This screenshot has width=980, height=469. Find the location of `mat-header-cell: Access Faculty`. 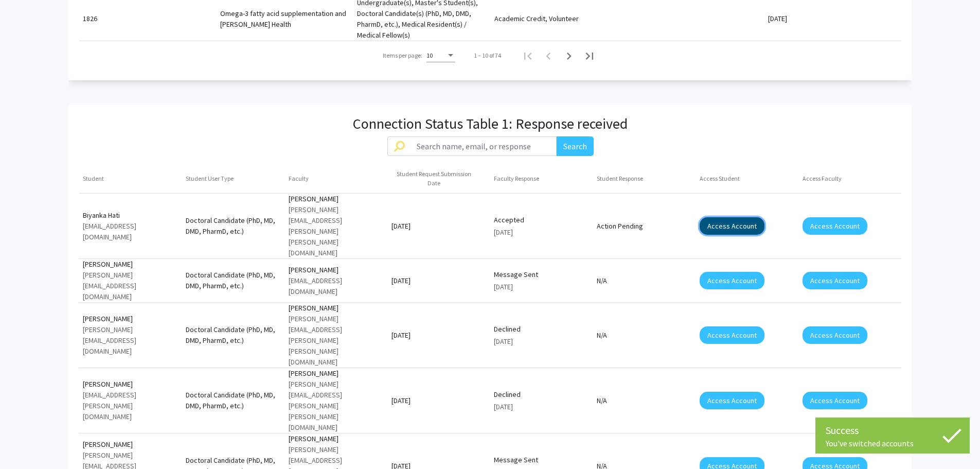

mat-header-cell: Access Faculty is located at coordinates (851, 179).